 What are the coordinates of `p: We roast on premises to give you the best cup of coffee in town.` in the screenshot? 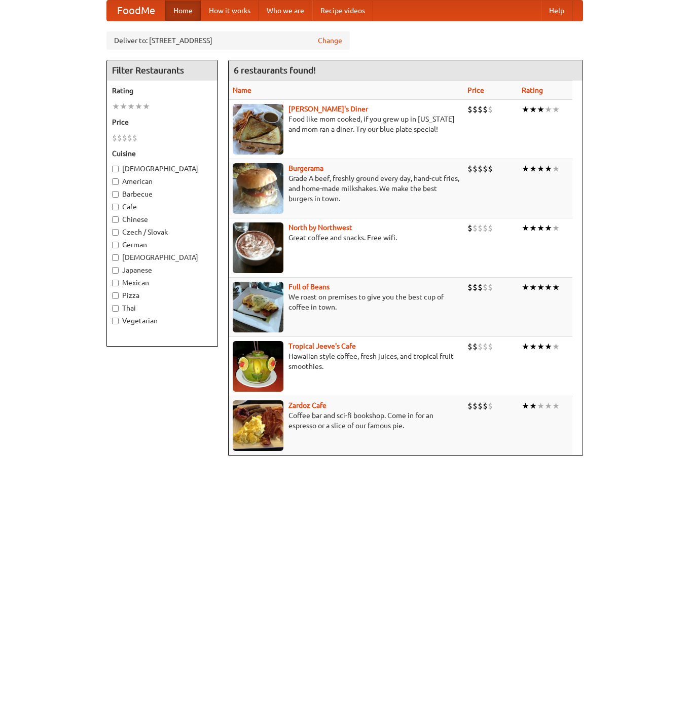 It's located at (346, 302).